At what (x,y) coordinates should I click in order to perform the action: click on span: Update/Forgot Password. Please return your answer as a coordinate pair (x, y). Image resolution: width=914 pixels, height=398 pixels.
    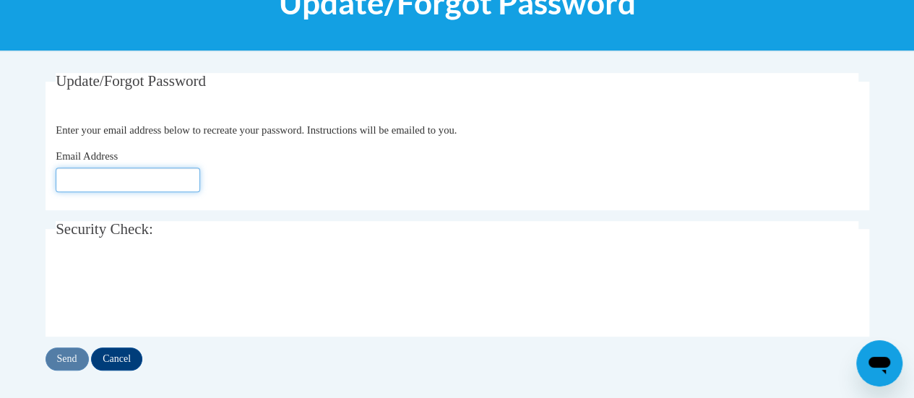
    Looking at the image, I should click on (131, 81).